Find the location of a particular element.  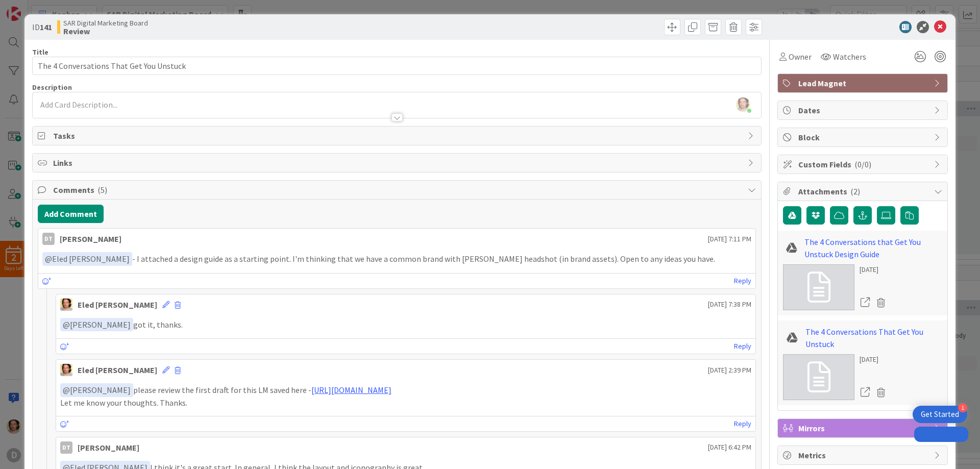

div: Open Get Started checklist, remaining modules: 1 is located at coordinates (940, 415).